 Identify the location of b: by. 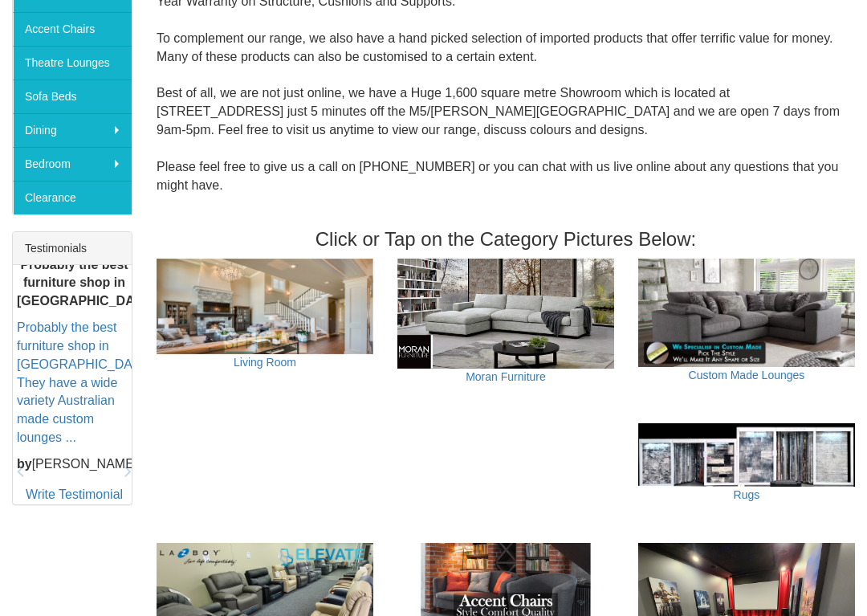
(24, 463).